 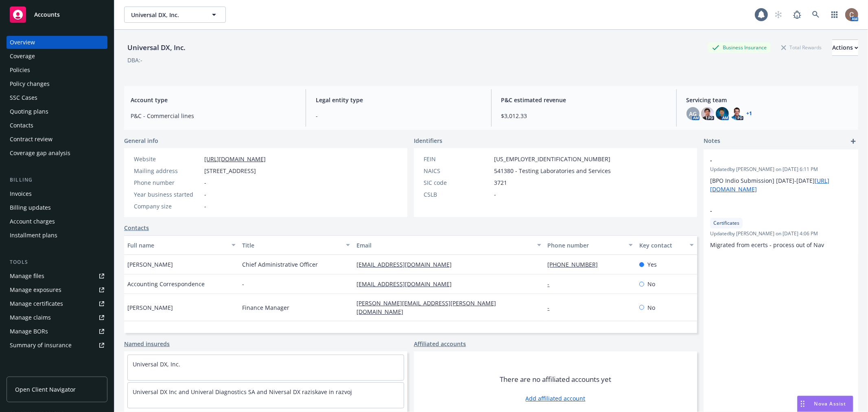 What do you see at coordinates (57, 180) in the screenshot?
I see `div: Billing` at bounding box center [57, 180].